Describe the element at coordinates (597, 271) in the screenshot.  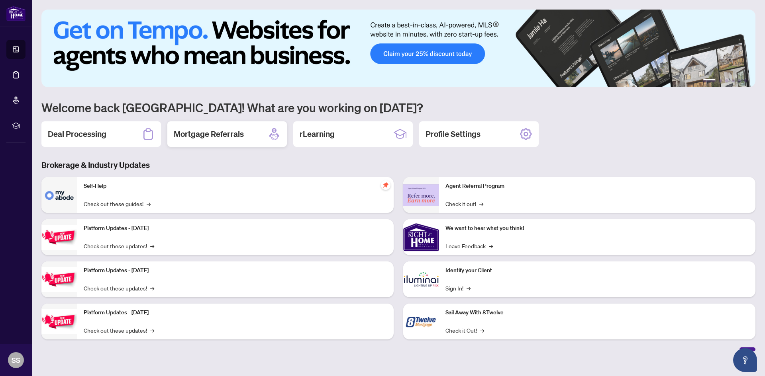
I see `p: Identify your Client` at that location.